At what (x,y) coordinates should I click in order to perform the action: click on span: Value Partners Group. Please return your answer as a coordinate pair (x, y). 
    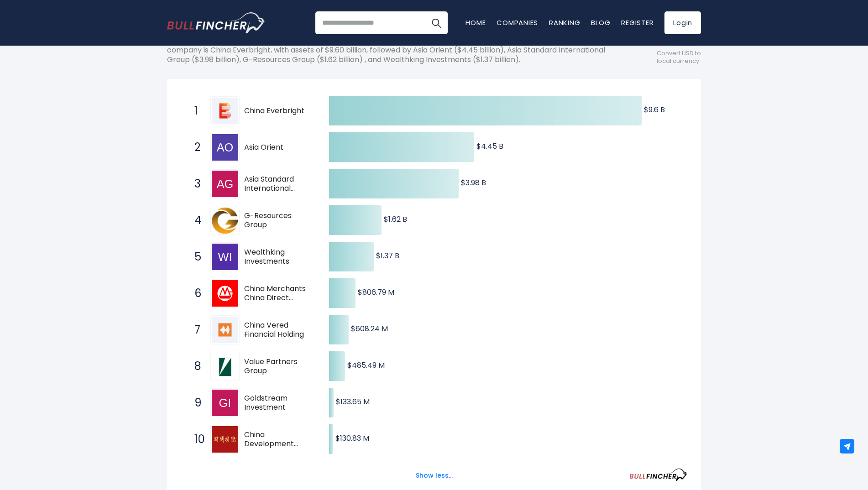
    Looking at the image, I should click on (278, 367).